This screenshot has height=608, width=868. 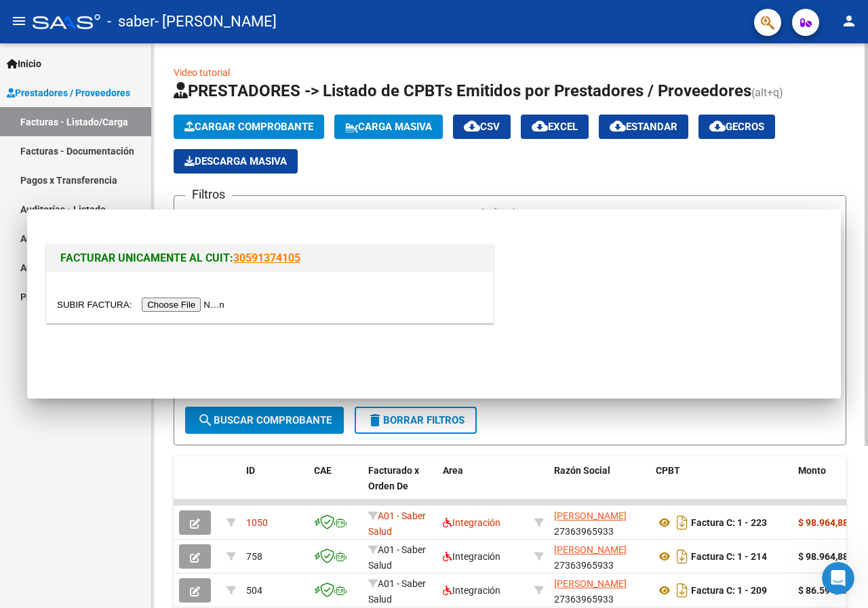 I want to click on datatable-header-cell: CAE, so click(x=336, y=486).